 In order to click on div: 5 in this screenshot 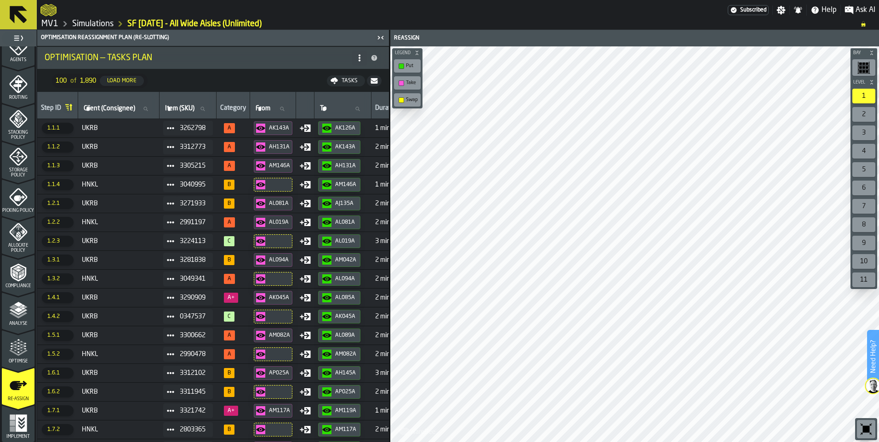, I will do `click(864, 170)`.